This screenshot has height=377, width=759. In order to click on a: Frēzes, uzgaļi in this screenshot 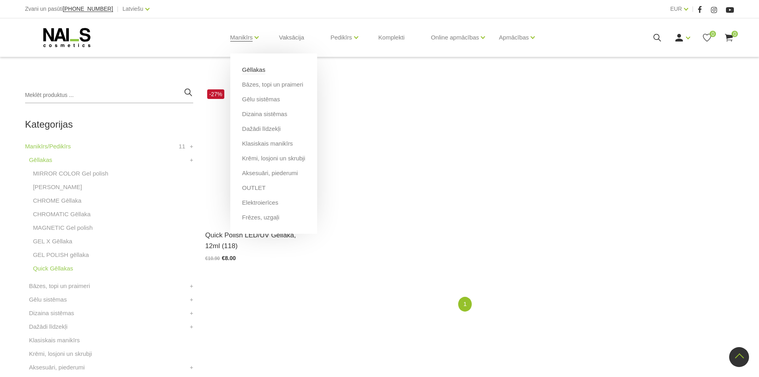, I will do `click(261, 217)`.